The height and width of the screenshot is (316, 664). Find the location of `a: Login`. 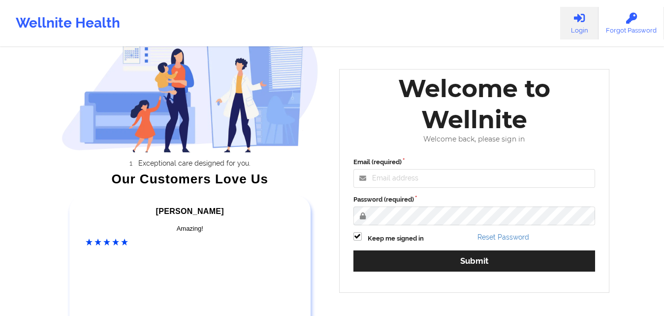

a: Login is located at coordinates (580, 23).